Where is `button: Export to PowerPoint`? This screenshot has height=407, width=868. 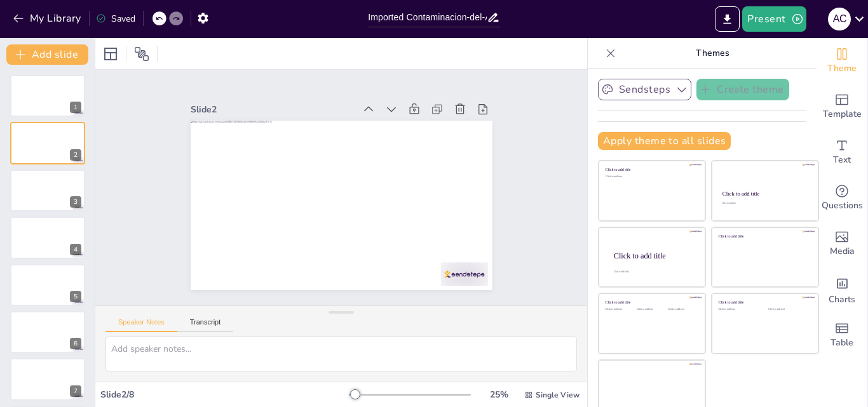 button: Export to PowerPoint is located at coordinates (727, 19).